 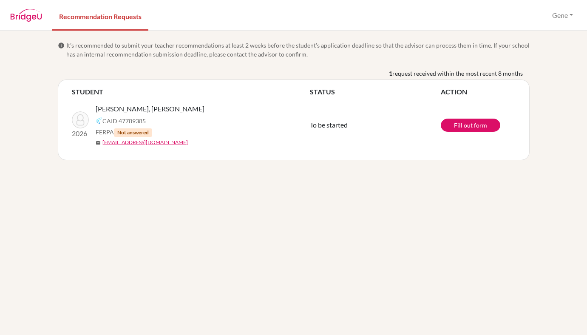 I want to click on img: BridgeU logo, so click(x=26, y=15).